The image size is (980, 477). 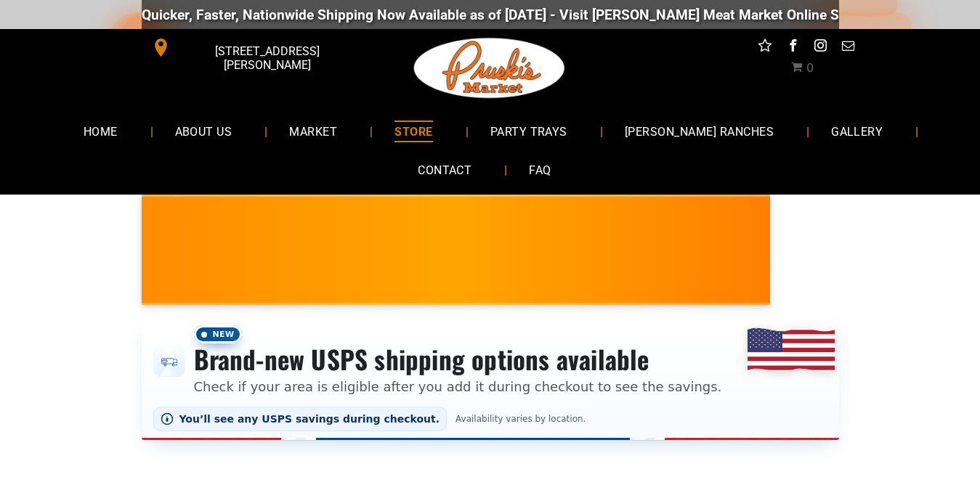 What do you see at coordinates (218, 334) in the screenshot?
I see `span: New` at bounding box center [218, 334].